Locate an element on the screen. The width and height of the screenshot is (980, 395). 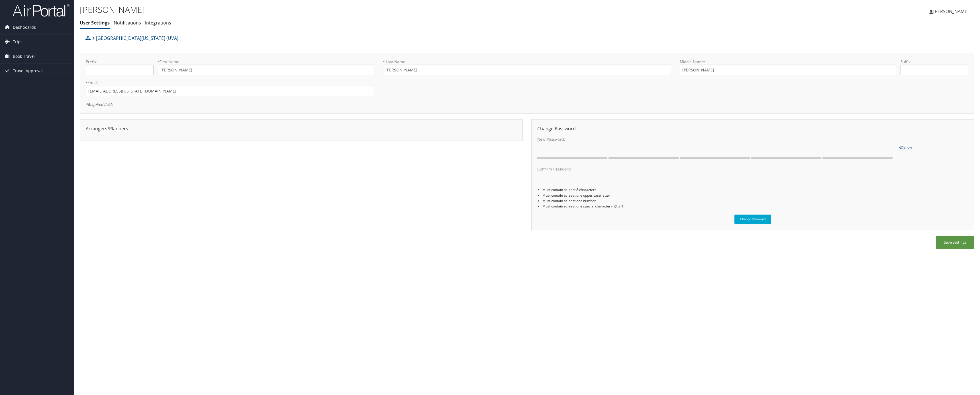
span: Show is located at coordinates (905, 147).